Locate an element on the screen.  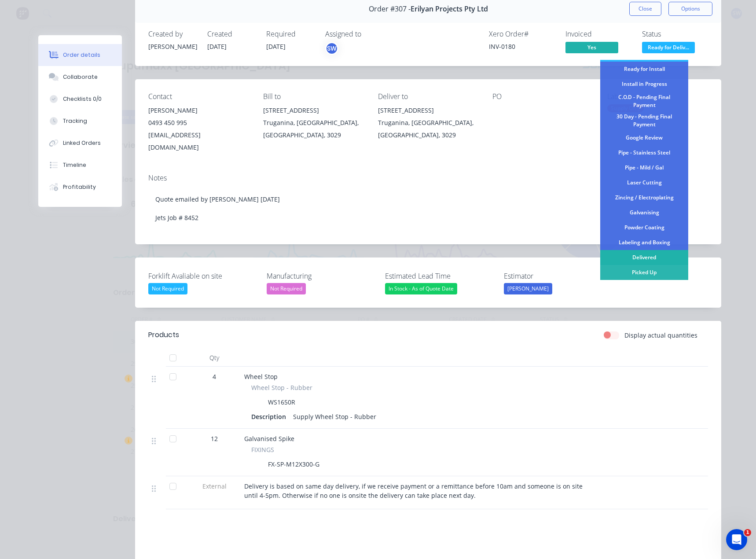
div: In Stock - As of Quote Date is located at coordinates (421, 289).